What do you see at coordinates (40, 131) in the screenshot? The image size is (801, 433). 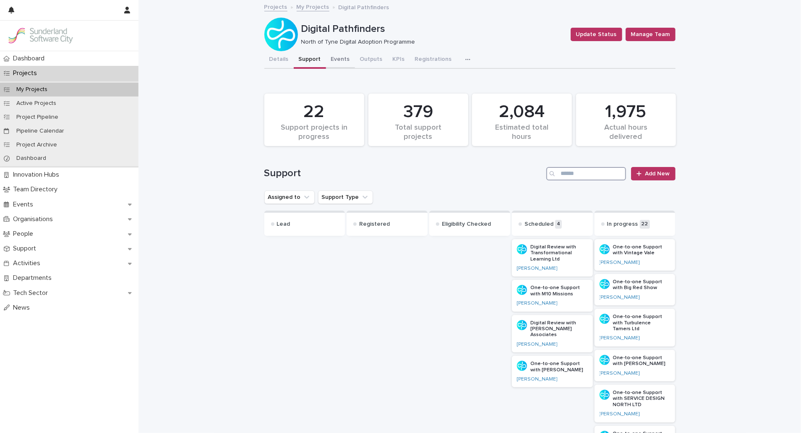 I see `p: Pipeline Calendar` at bounding box center [40, 131].